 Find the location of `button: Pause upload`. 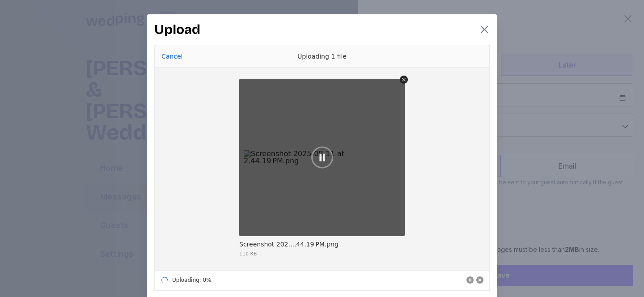

button: Pause upload is located at coordinates (322, 158).